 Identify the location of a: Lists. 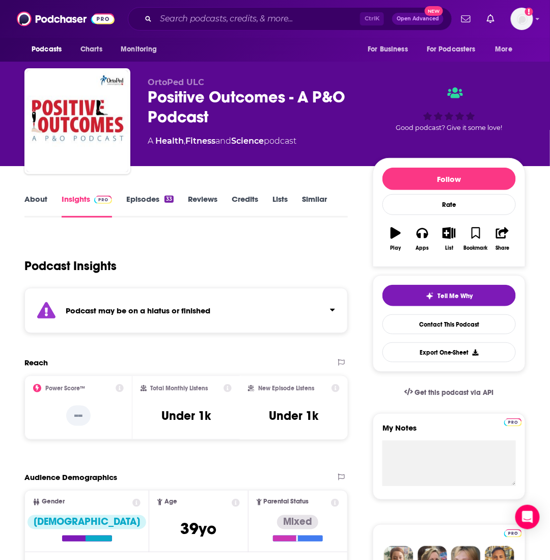
(280, 206).